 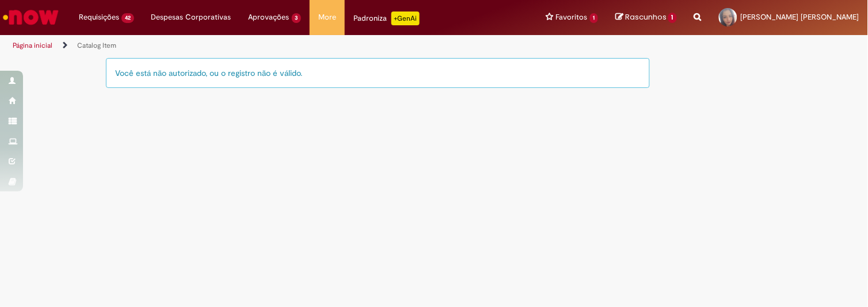 What do you see at coordinates (30, 18) in the screenshot?
I see `img: ServiceNow` at bounding box center [30, 18].